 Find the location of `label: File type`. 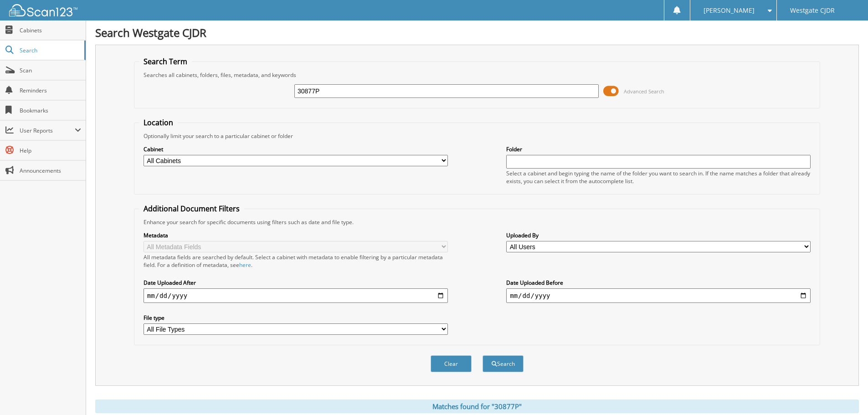

label: File type is located at coordinates (296, 318).